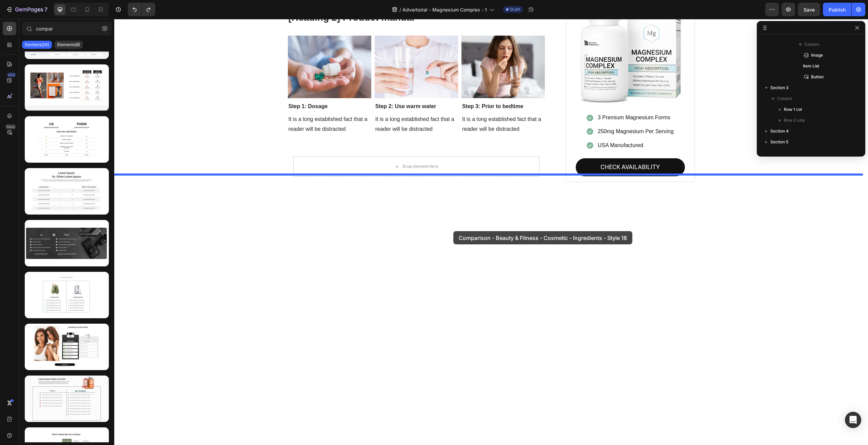  I want to click on button: Save, so click(809, 10).